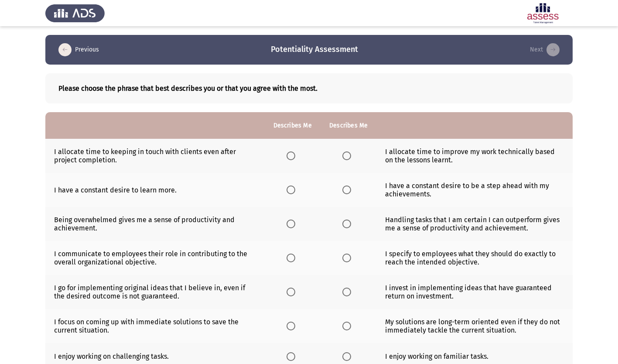  What do you see at coordinates (315, 49) in the screenshot?
I see `h3: Potentiality Assessment` at bounding box center [315, 49].